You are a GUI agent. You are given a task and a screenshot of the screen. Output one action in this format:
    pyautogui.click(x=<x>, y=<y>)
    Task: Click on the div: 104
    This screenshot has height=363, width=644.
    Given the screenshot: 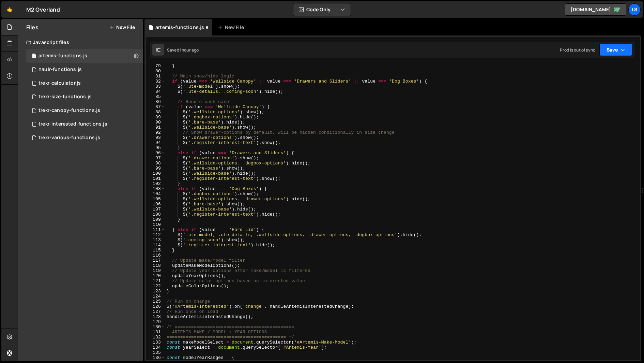 What is the action you would take?
    pyautogui.click(x=155, y=194)
    